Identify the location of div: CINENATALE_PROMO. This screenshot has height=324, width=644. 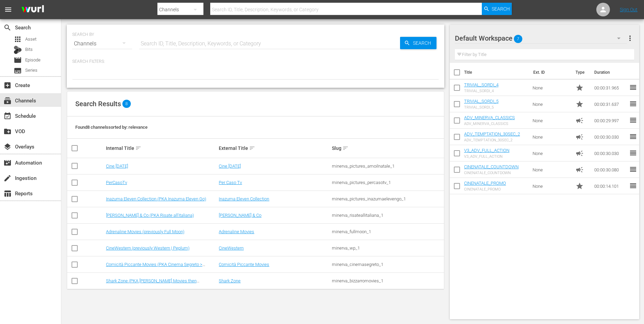
(485, 189).